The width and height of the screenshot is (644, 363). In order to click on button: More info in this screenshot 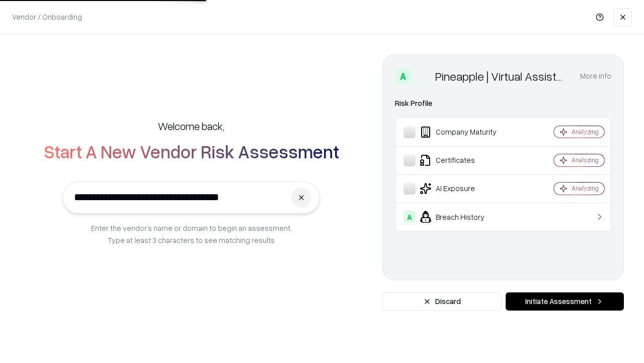, I will do `click(596, 76)`.